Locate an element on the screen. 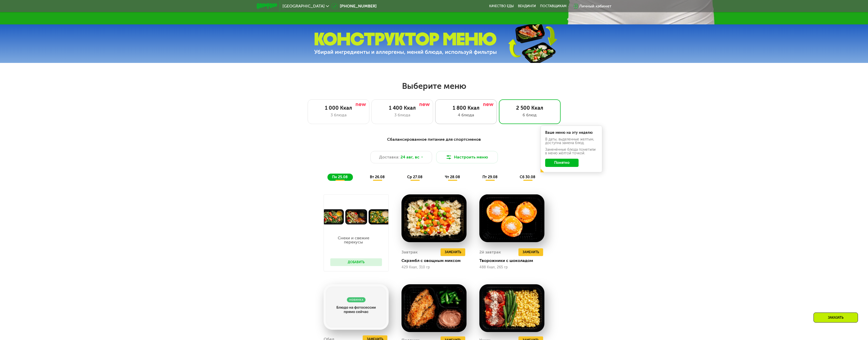  div: Заменённые блюда пометили в меню жёлтой точкой. is located at coordinates (571, 152).